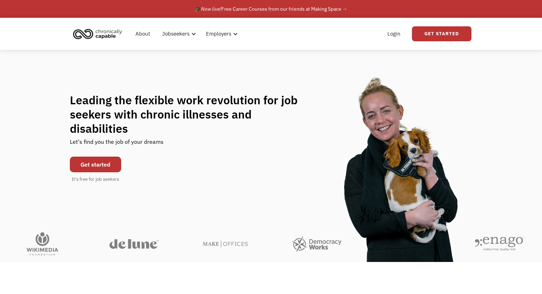 The width and height of the screenshot is (542, 294). I want to click on div: It's free for job seekers, so click(95, 179).